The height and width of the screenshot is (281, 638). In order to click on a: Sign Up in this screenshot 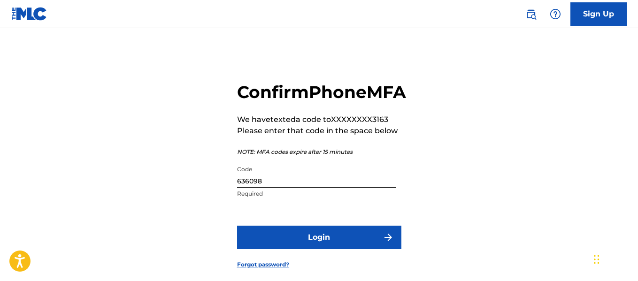, I will do `click(599, 14)`.